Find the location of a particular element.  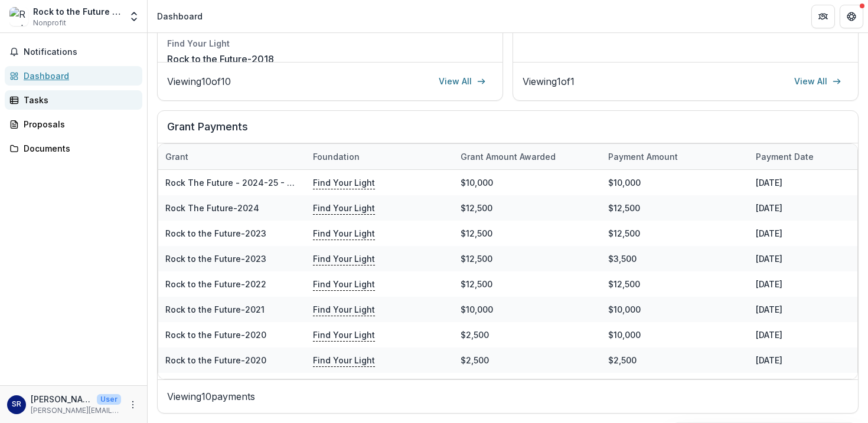

h2: Grant Payments is located at coordinates (508, 132).